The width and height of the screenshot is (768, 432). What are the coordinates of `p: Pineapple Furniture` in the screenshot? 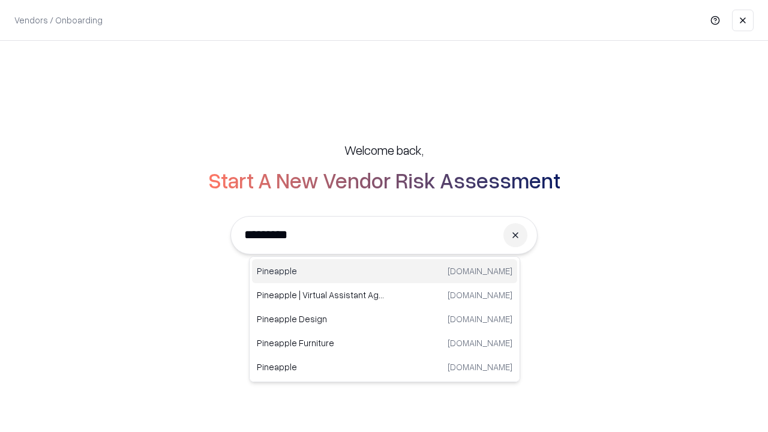 It's located at (320, 343).